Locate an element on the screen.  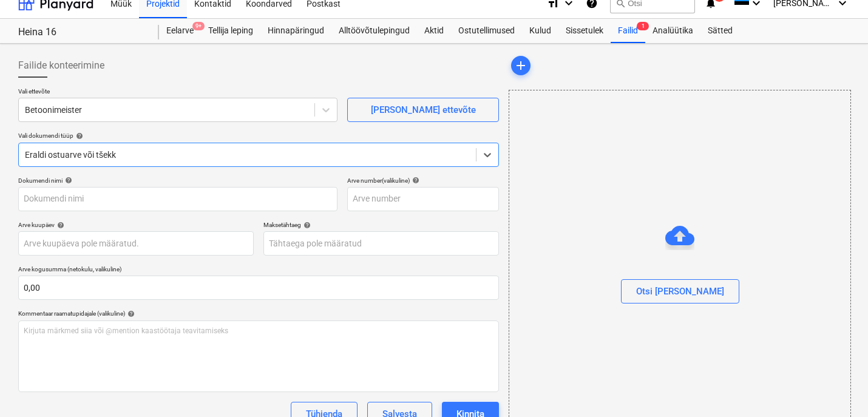
div: Alltöövõtulepingud is located at coordinates (374, 31).